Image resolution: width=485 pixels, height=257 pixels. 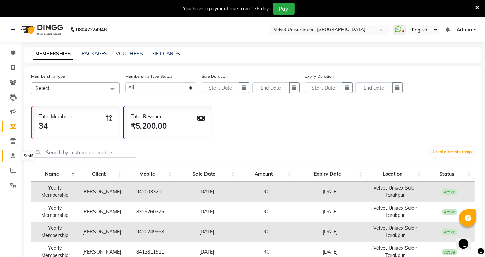 What do you see at coordinates (150, 191) in the screenshot?
I see `td: 9420033211` at bounding box center [150, 191].